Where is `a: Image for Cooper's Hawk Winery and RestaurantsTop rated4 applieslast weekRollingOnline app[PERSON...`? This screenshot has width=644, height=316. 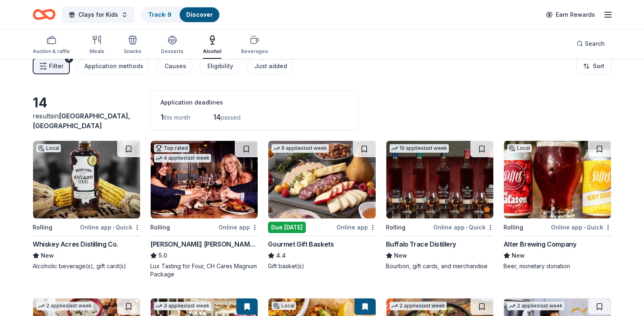 a: Image for Cooper's Hawk Winery and RestaurantsTop rated4 applieslast weekRollingOnline app[PERSON... is located at coordinates (204, 209).